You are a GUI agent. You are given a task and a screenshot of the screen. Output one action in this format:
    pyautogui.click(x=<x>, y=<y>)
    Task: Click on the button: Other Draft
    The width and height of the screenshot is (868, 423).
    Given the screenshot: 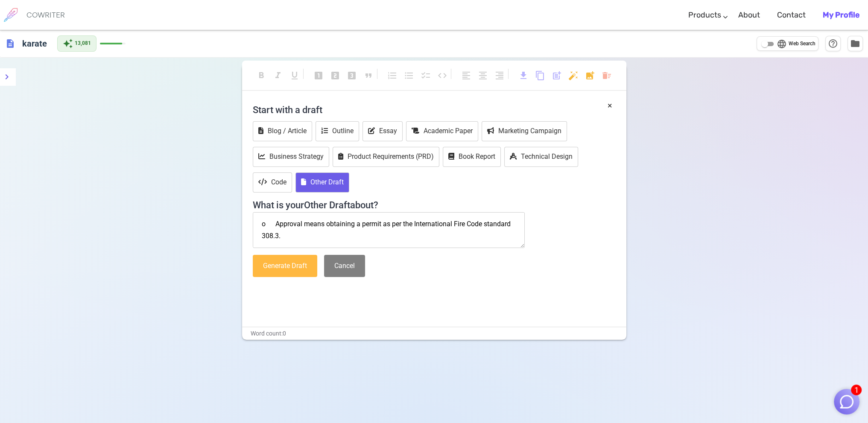 What is the action you would take?
    pyautogui.click(x=323, y=182)
    